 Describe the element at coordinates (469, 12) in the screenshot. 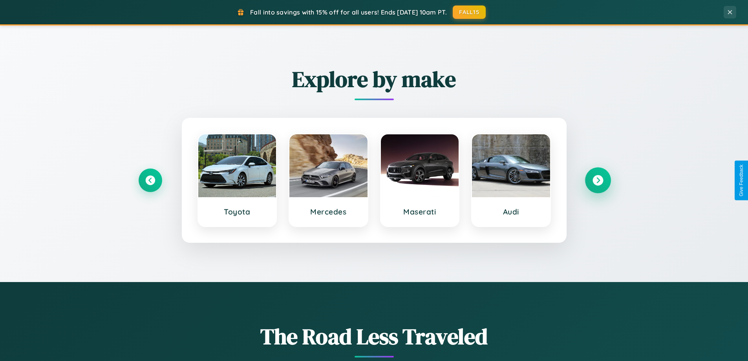

I see `button: FALL15` at that location.